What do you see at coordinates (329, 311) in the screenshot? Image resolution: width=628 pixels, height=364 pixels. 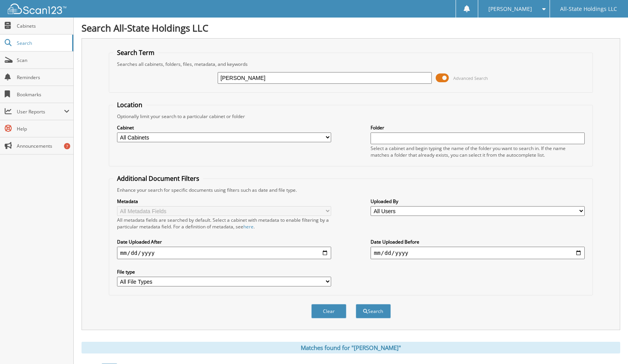 I see `button: Clear` at bounding box center [329, 311].